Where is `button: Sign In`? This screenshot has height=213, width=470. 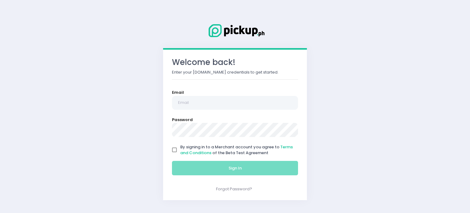 button: Sign In is located at coordinates (235, 168).